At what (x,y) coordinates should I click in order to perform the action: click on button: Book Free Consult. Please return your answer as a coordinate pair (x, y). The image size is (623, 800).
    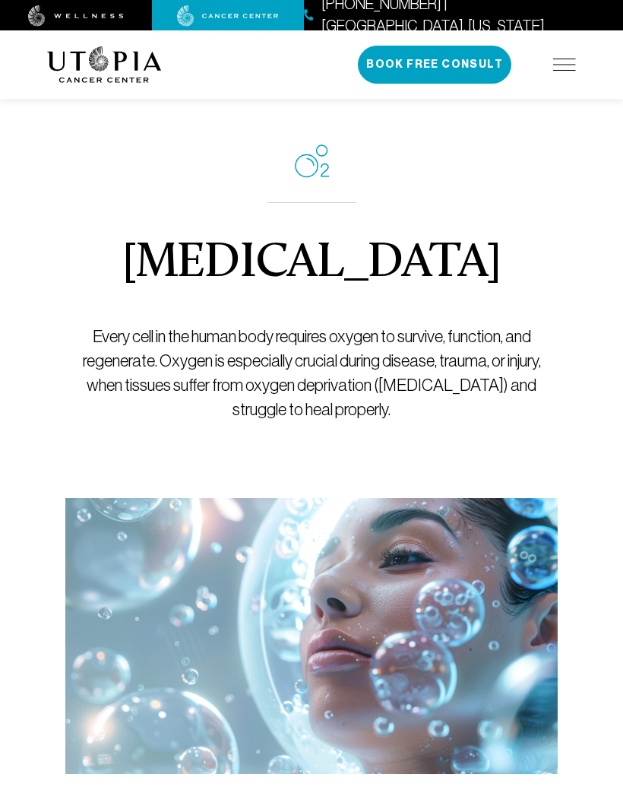
    Looking at the image, I should click on (435, 65).